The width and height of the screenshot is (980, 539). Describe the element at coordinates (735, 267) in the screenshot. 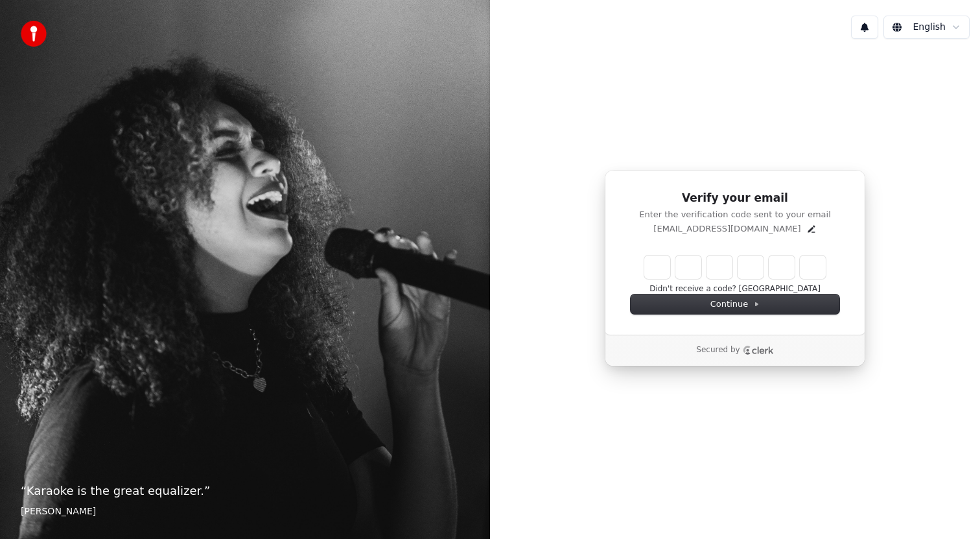

I see `input: Enter verification code` at that location.